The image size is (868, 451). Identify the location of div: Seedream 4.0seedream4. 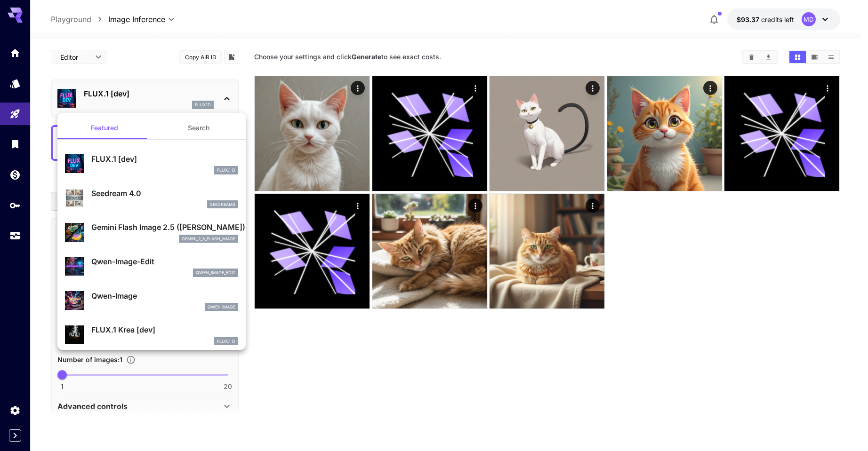
(152, 198).